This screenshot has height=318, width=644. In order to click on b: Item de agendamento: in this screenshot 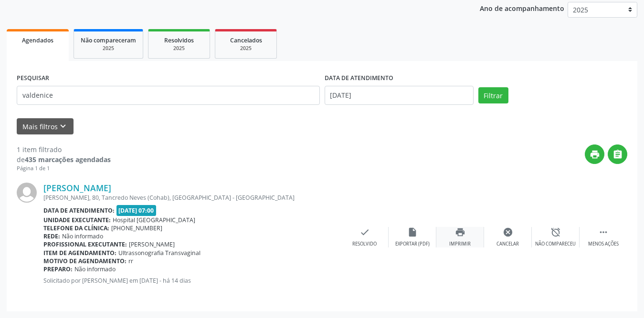, I will do `click(80, 252)`.